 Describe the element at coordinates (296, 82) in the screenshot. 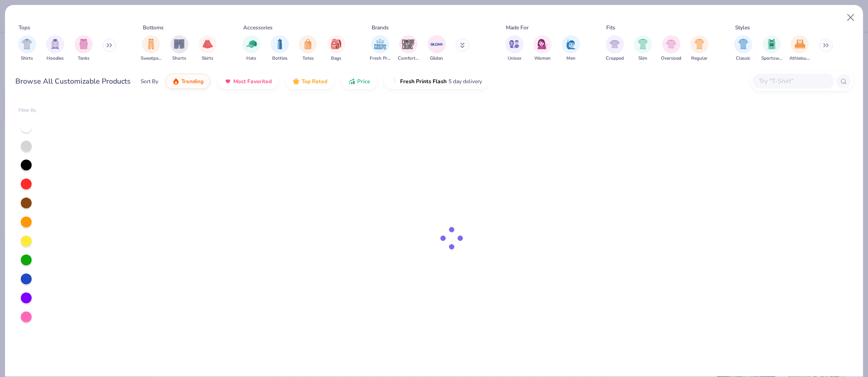

I see `img: TopRated.gif` at that location.